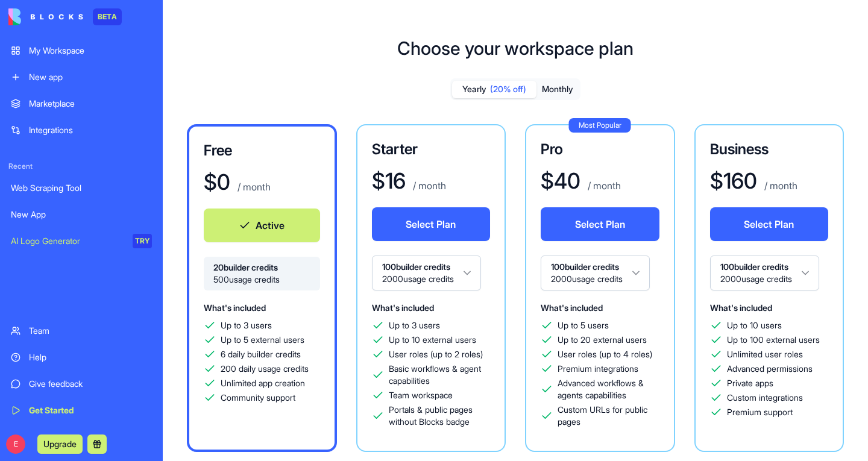 The image size is (868, 461). I want to click on h1: $ 160, so click(734, 181).